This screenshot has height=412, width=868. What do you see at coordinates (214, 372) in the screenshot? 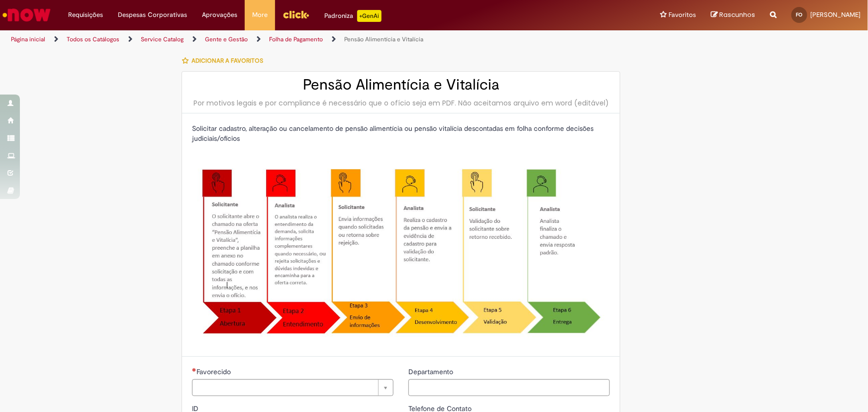
I see `span: Necessários - Favorecido` at bounding box center [214, 372].